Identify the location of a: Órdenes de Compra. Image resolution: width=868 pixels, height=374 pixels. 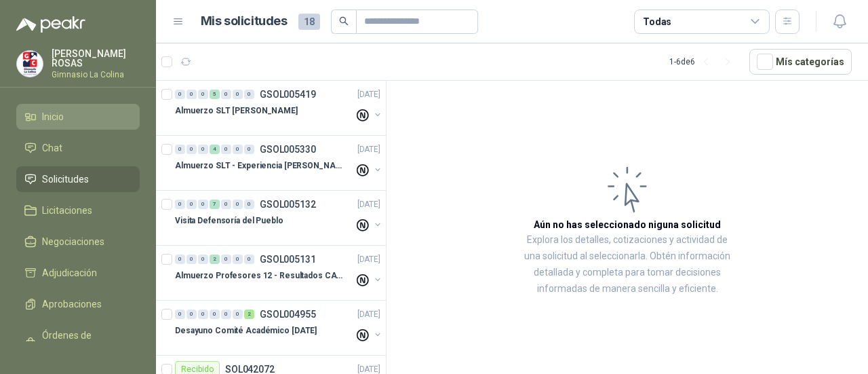
(78, 343).